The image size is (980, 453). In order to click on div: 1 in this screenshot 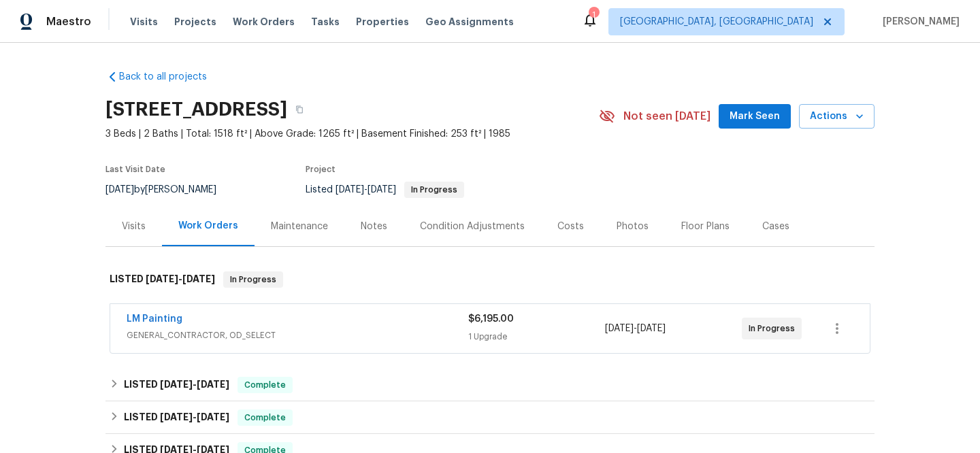, I will do `click(593, 15)`.